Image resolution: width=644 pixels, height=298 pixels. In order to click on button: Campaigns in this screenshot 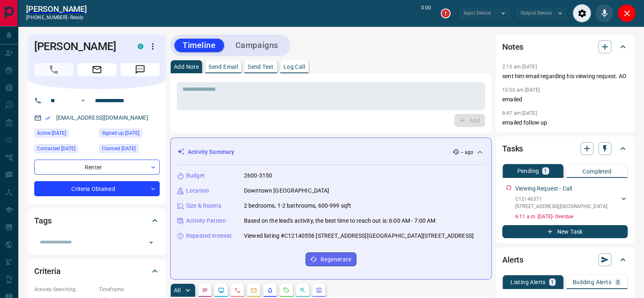, I will do `click(256, 45)`.